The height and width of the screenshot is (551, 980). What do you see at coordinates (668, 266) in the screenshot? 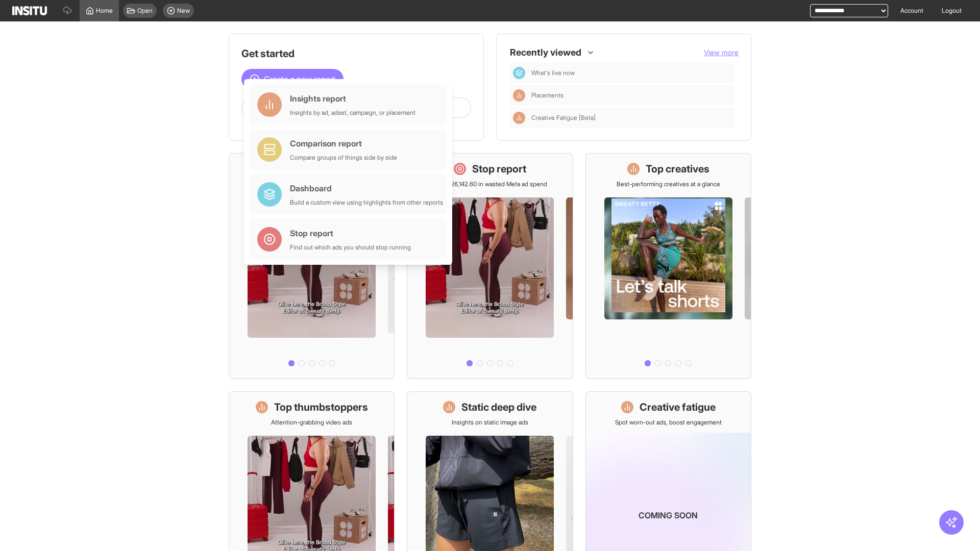
I see `a: Top creativesBest-performing creatives at a glance` at bounding box center [668, 266].